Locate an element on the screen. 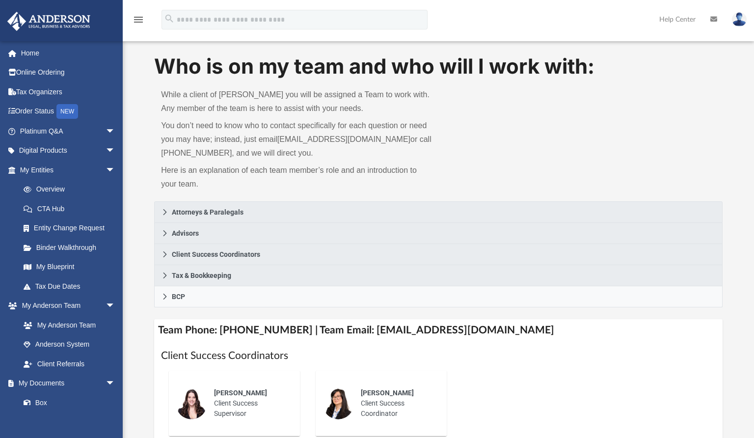 This screenshot has width=754, height=438. p: You don’t need to know who to contact specifically for each question or need you may have; instea... is located at coordinates (296, 139).